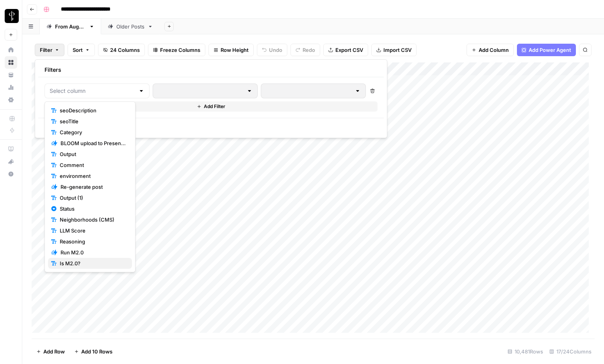  I want to click on span: Run M2.0, so click(93, 253).